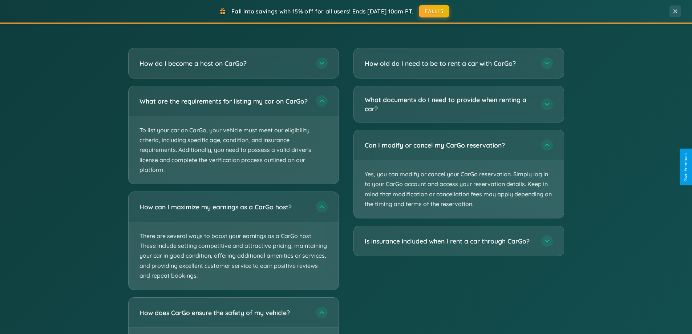 The height and width of the screenshot is (334, 692). What do you see at coordinates (449, 145) in the screenshot?
I see `h3: Can I modify or cancel my CarGo reservation?` at bounding box center [449, 145].